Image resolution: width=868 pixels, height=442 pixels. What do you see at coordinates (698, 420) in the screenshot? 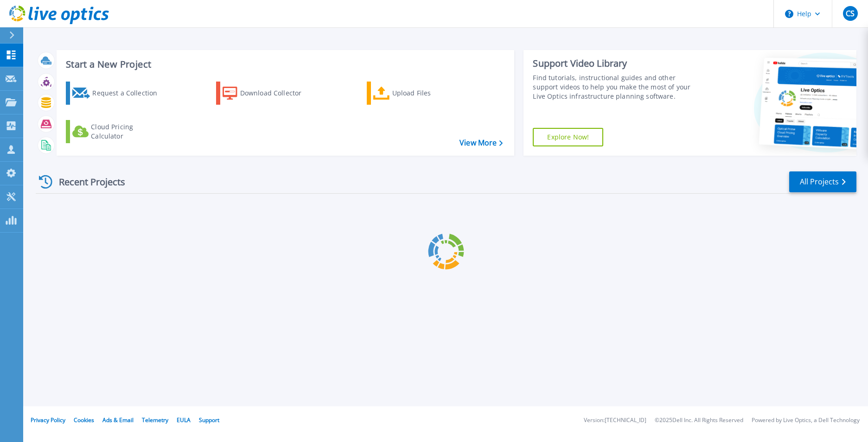
I see `li: © 2025 Dell Inc. All Rights Reserved` at bounding box center [698, 420].